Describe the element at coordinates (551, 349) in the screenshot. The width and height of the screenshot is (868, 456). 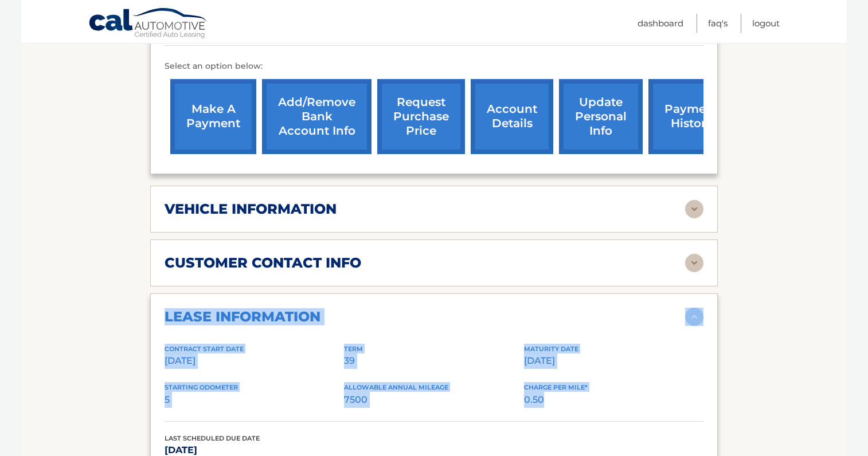
I see `span: Maturity Date` at that location.